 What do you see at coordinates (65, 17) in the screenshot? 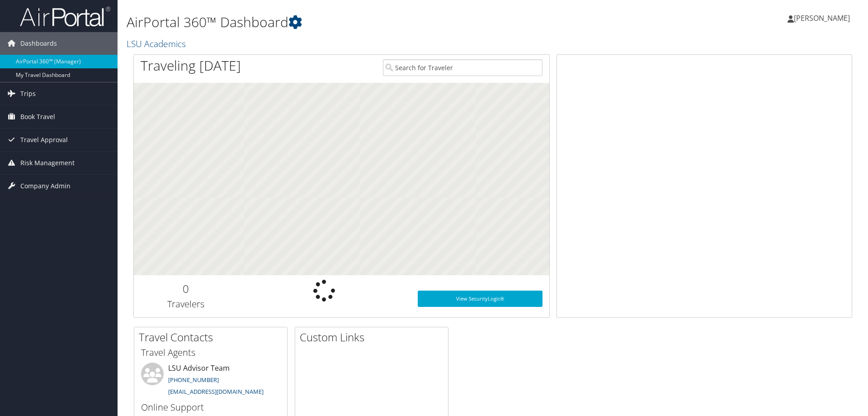
I see `img: airportal-logo.png` at bounding box center [65, 17].